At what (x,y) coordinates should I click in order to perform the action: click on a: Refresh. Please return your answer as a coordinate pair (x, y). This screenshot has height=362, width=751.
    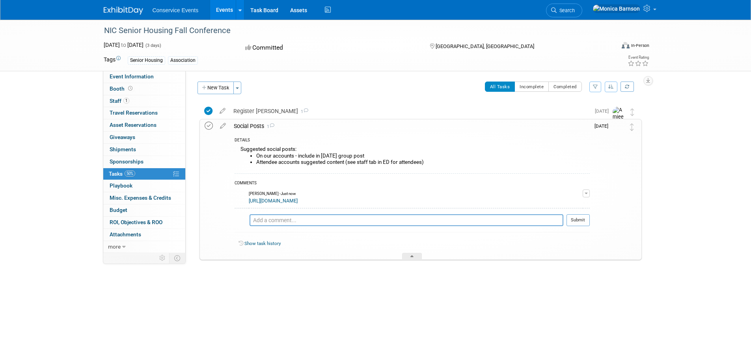
    Looking at the image, I should click on (627, 87).